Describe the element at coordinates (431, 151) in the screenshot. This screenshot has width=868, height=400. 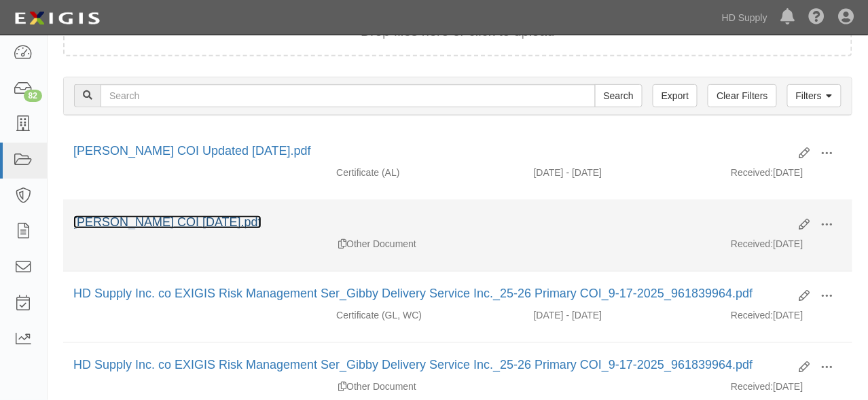
I see `div: Gibby COI Updated 10.06.2025.pdf` at that location.